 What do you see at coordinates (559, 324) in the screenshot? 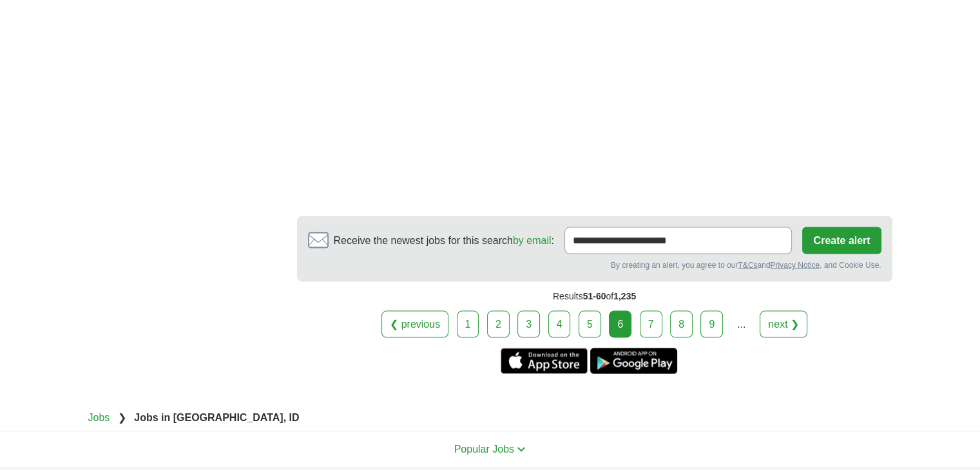
I see `a: 4` at bounding box center [559, 324].